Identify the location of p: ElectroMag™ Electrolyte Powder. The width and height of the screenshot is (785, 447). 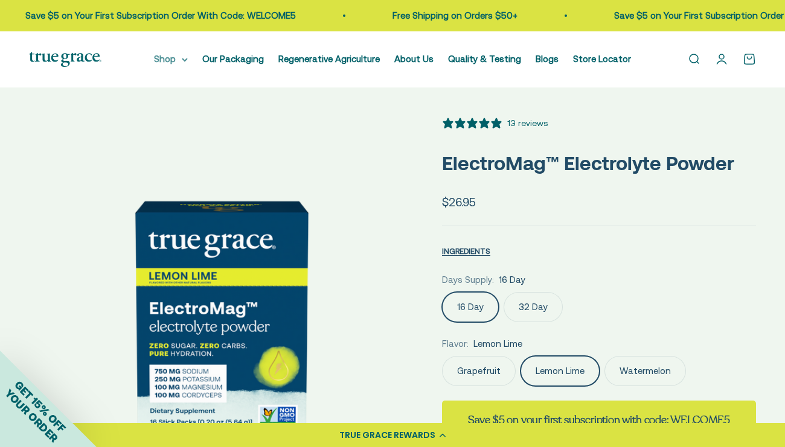
(599, 163).